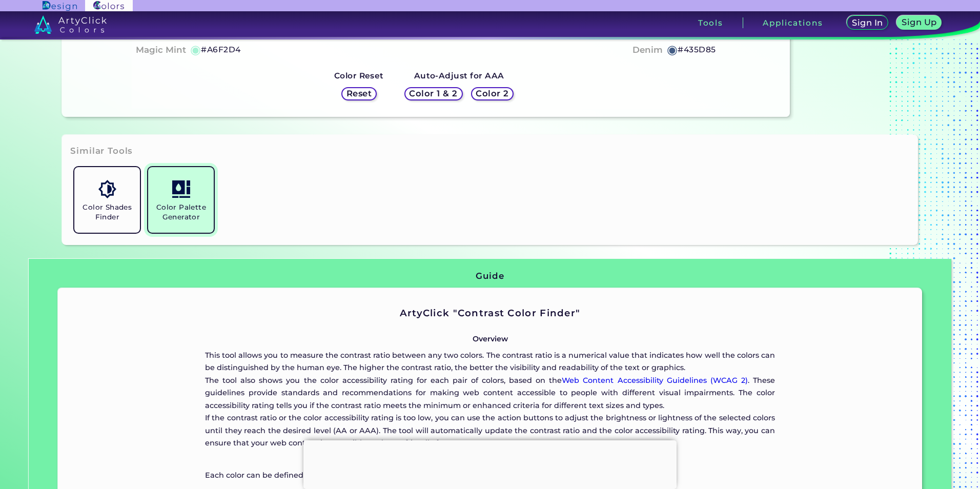 The height and width of the screenshot is (489, 980). I want to click on h5: #435D85, so click(697, 50).